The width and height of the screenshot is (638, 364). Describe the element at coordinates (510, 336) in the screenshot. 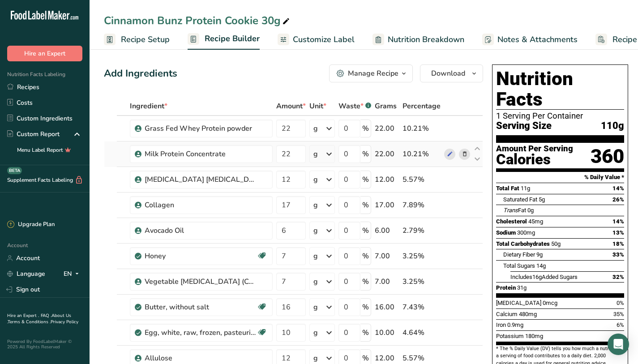

I see `span: Potassium` at that location.